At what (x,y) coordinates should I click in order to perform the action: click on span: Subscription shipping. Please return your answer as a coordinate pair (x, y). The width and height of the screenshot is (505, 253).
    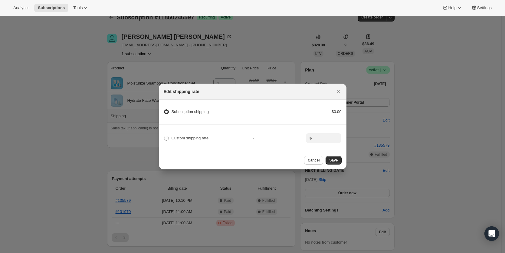
    Looking at the image, I should click on (190, 111).